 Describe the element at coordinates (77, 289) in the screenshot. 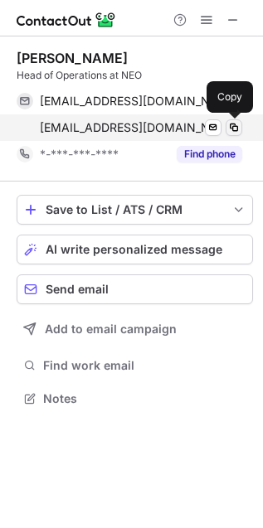

I see `span: Send email` at that location.